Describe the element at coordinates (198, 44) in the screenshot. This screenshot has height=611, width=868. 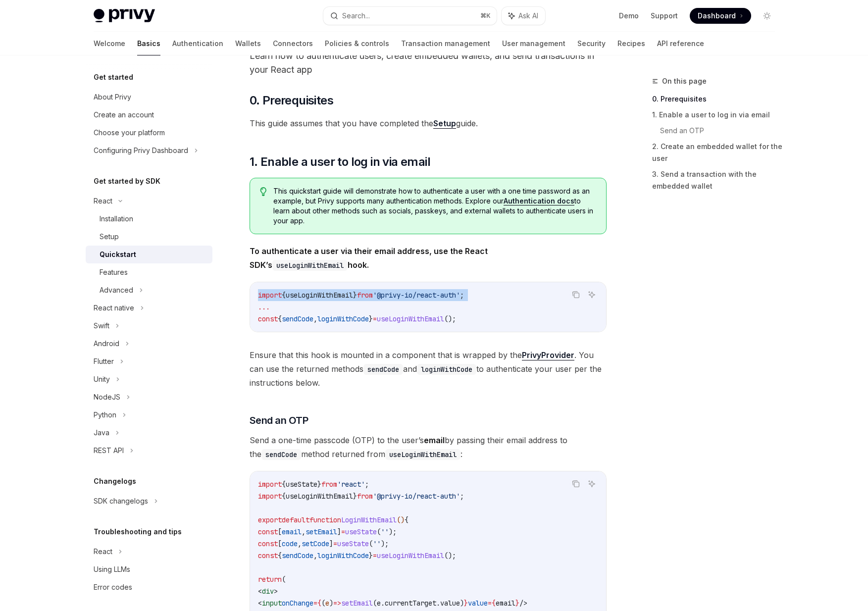
I see `a: Authentication` at that location.